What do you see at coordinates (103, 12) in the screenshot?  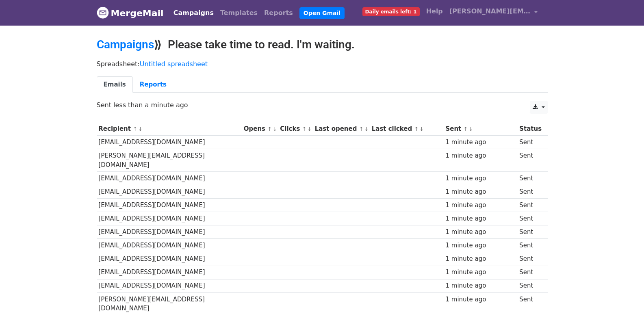 I see `img: MergeMail logo` at bounding box center [103, 12].